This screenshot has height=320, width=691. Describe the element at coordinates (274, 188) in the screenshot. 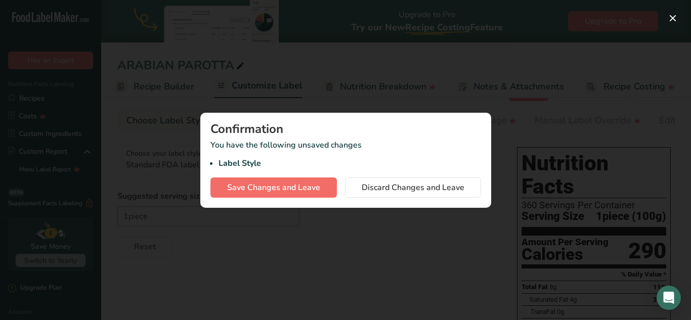

I see `span: Save Changes and Leave` at that location.